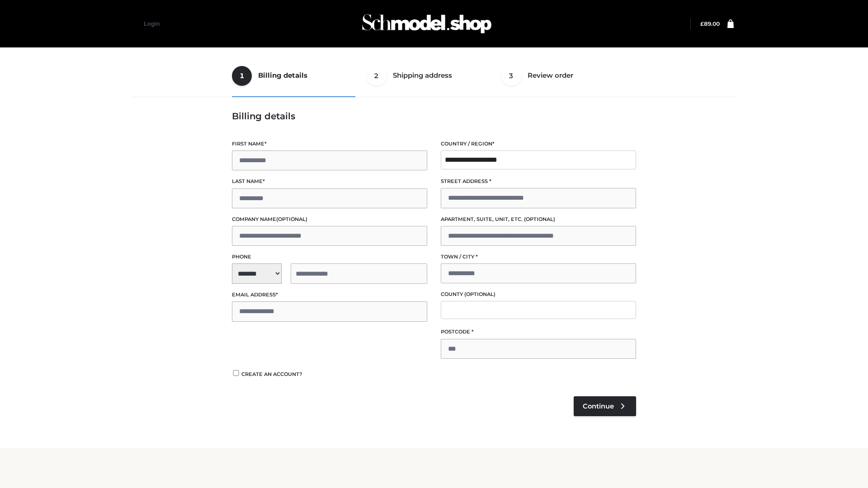 The height and width of the screenshot is (488, 868). What do you see at coordinates (427, 24) in the screenshot?
I see `img: Schmodel Admin 964` at bounding box center [427, 24].